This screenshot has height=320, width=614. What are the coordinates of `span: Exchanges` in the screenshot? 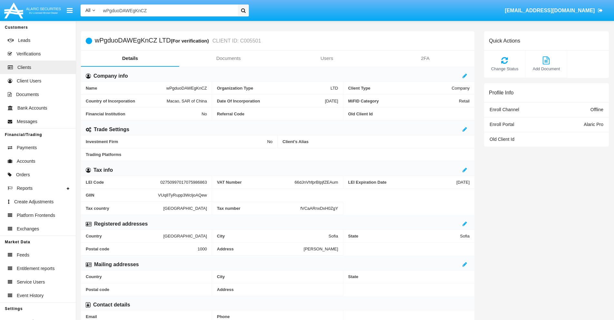 It's located at (28, 229).